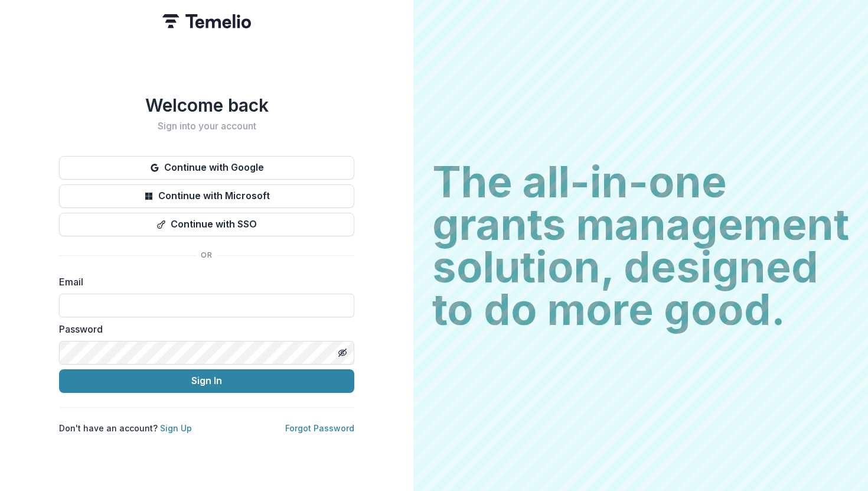 The image size is (868, 491). What do you see at coordinates (319, 428) in the screenshot?
I see `a: Forgot Password` at bounding box center [319, 428].